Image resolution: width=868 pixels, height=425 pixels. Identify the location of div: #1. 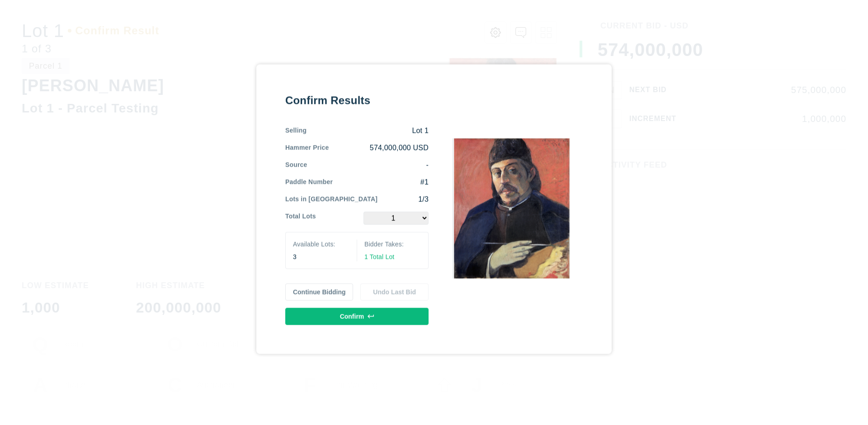
(381, 186).